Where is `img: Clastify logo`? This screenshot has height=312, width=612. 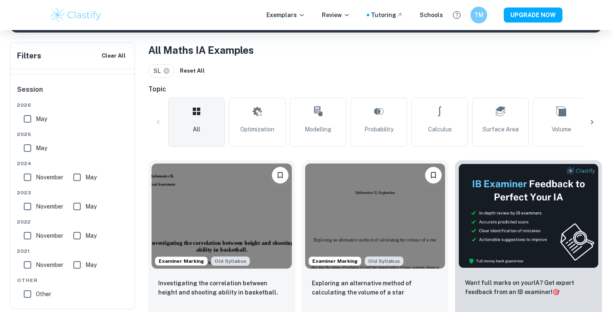 img: Clastify logo is located at coordinates (76, 15).